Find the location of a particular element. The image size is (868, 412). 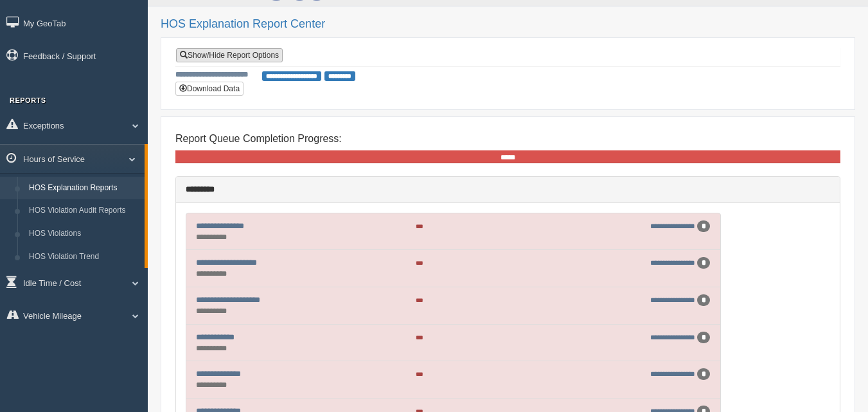

a: Show/Hide Report Options is located at coordinates (229, 55).